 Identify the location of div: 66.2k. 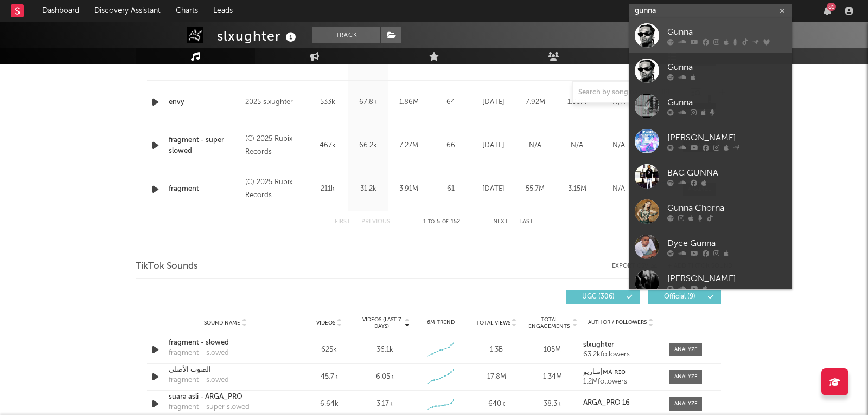
(368, 146).